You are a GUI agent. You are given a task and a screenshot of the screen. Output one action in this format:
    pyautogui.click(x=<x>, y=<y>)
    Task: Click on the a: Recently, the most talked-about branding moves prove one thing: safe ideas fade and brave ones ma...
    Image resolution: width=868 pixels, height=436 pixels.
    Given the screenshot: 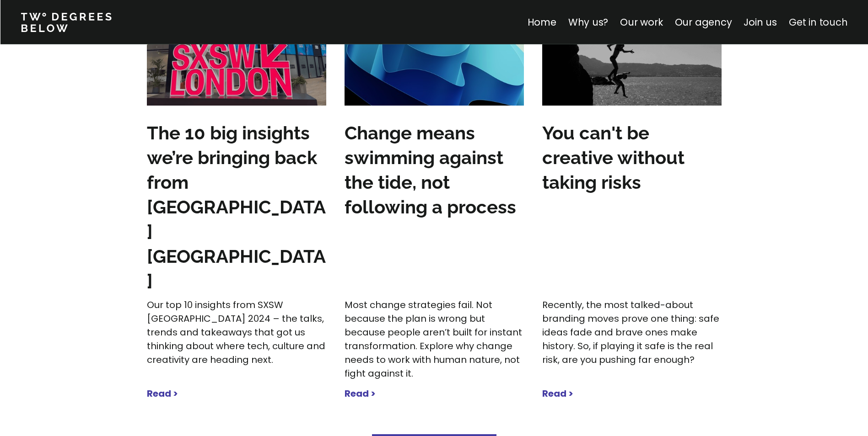 What is the action you would take?
    pyautogui.click(x=632, y=332)
    